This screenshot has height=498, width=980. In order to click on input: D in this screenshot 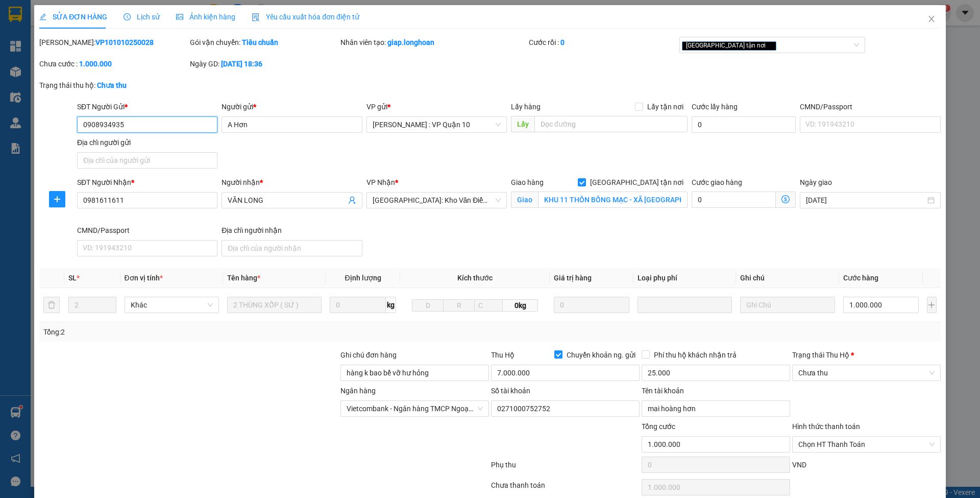, I will do `click(428, 305)`.